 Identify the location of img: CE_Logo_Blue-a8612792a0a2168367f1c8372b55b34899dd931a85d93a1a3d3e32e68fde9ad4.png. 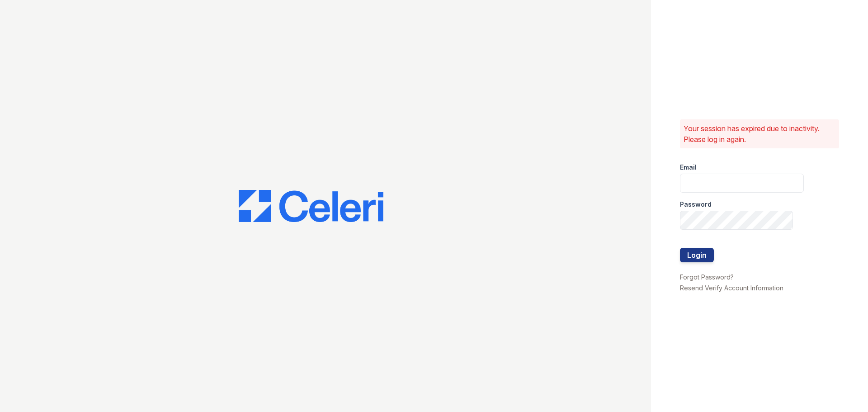
(311, 206).